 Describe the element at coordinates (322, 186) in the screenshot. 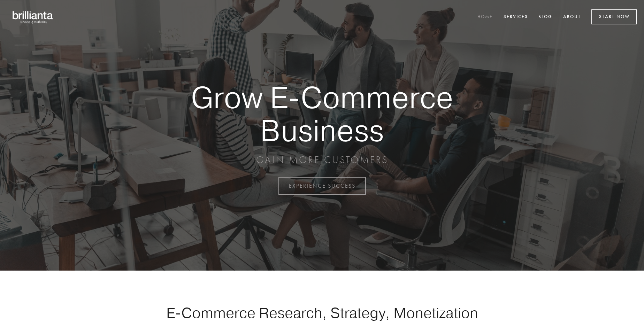

I see `a: EXPERIENCE SUCCESS` at that location.